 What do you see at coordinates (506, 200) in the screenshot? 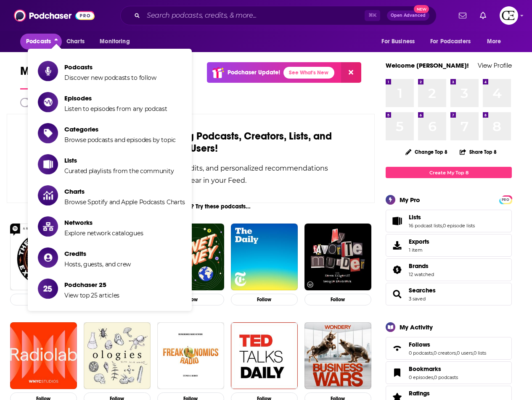
I see `span: PRO` at bounding box center [506, 200].